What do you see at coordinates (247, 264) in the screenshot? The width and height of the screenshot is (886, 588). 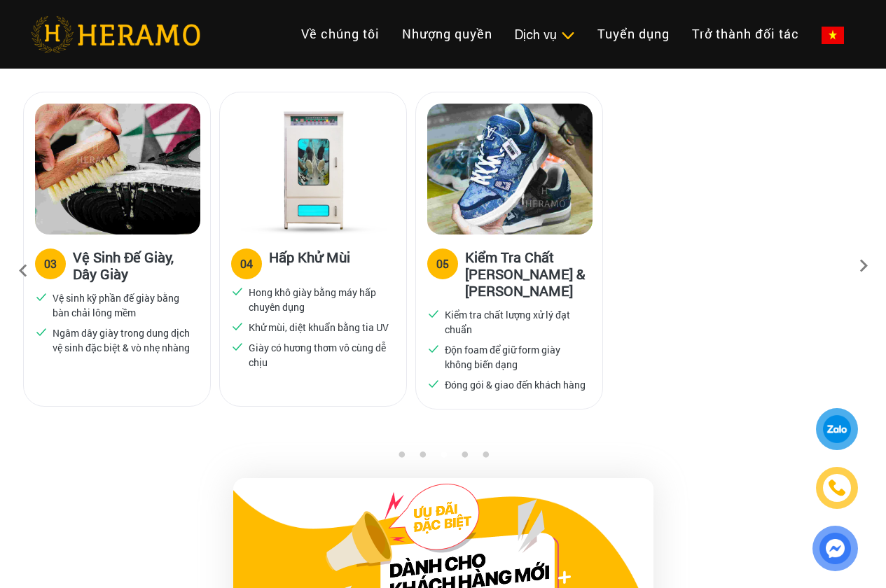 I see `div: 04` at bounding box center [247, 264].